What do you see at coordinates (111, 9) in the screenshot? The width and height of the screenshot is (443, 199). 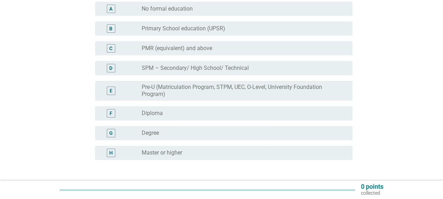 I see `div: A` at bounding box center [111, 9].